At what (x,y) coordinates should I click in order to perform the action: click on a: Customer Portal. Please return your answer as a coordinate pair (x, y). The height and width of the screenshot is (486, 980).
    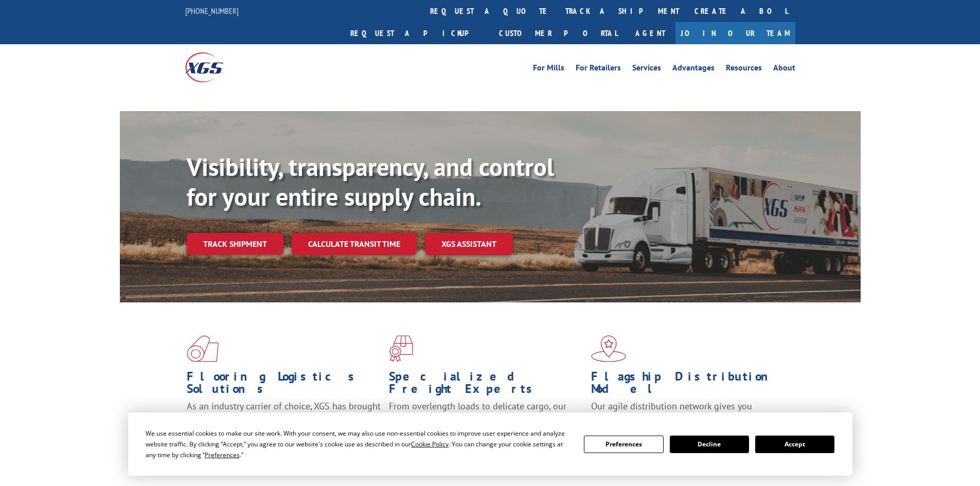
    Looking at the image, I should click on (558, 33).